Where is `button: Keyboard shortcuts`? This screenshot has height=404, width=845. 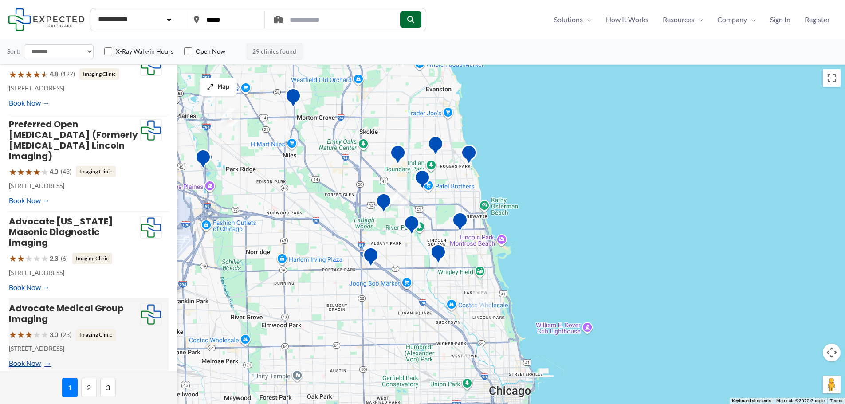 button: Keyboard shortcuts is located at coordinates (752, 401).